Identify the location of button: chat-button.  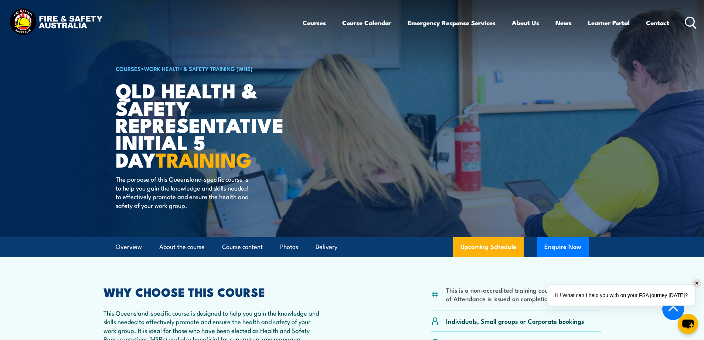
(688, 323).